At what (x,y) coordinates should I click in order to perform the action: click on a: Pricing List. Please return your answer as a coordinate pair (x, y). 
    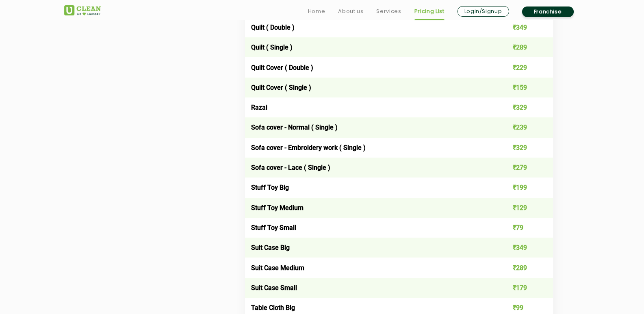
    Looking at the image, I should click on (430, 11).